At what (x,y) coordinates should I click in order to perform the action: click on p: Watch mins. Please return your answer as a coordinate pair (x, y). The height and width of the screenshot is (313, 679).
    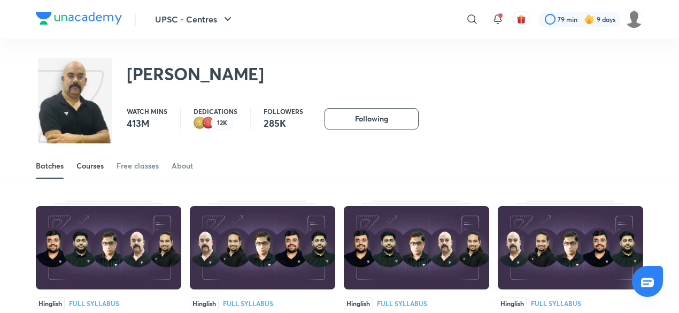
    Looking at the image, I should click on (147, 111).